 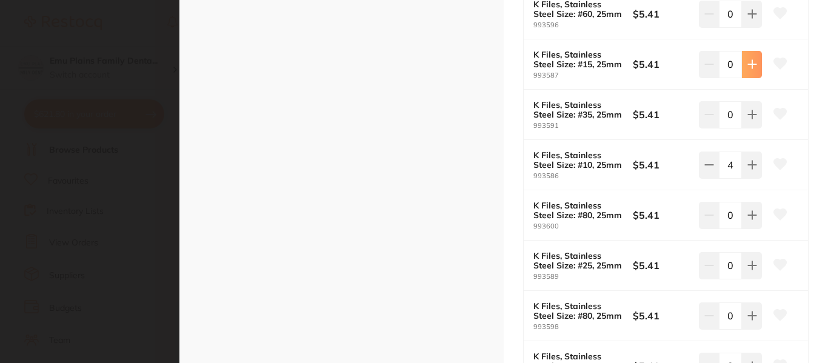 What do you see at coordinates (578, 110) in the screenshot?
I see `b: K Files, Stainless Steel Size: #35, 25mm` at bounding box center [578, 110].